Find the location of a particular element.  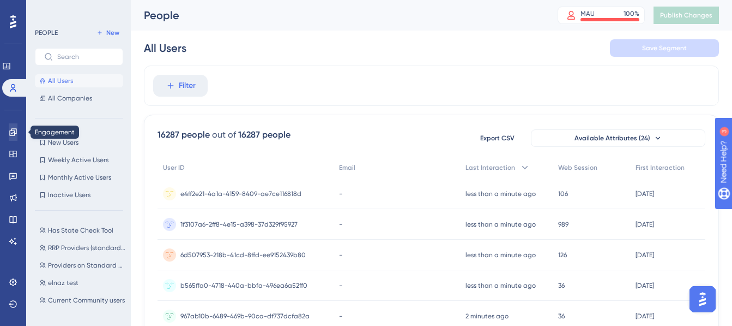

span: Filter is located at coordinates (187, 86).